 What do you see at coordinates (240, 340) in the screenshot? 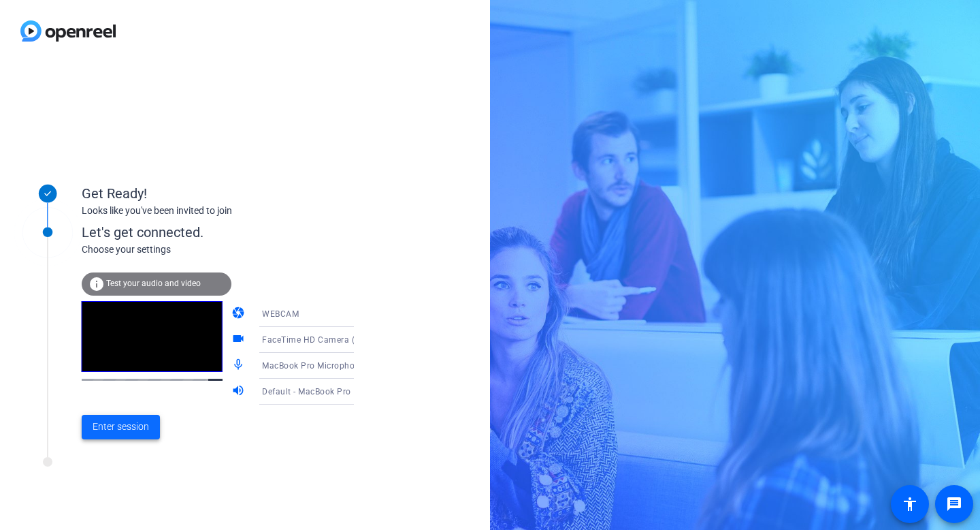
I see `mat-icon: videocam` at bounding box center [240, 340].